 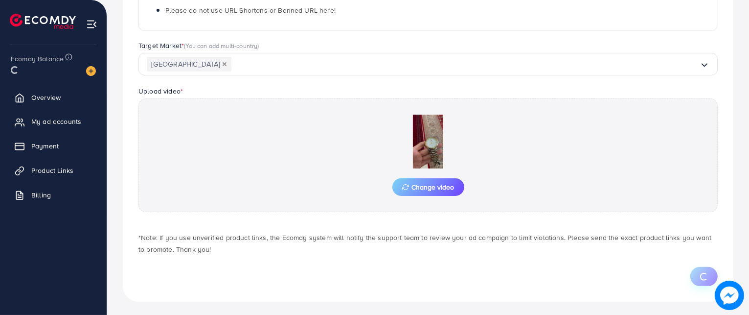 What do you see at coordinates (52, 170) in the screenshot?
I see `span: Product Links` at bounding box center [52, 170].